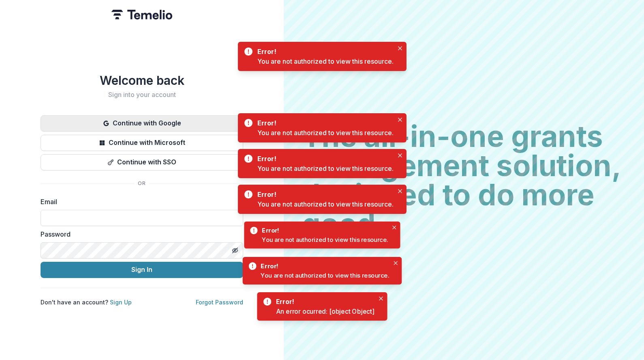 This screenshot has height=360, width=644. I want to click on button: Continue with Microsoft, so click(142, 143).